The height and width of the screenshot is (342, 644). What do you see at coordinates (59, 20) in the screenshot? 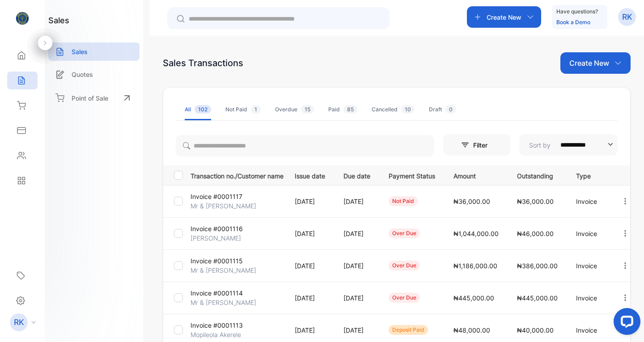
I see `h1: sales` at bounding box center [59, 20].